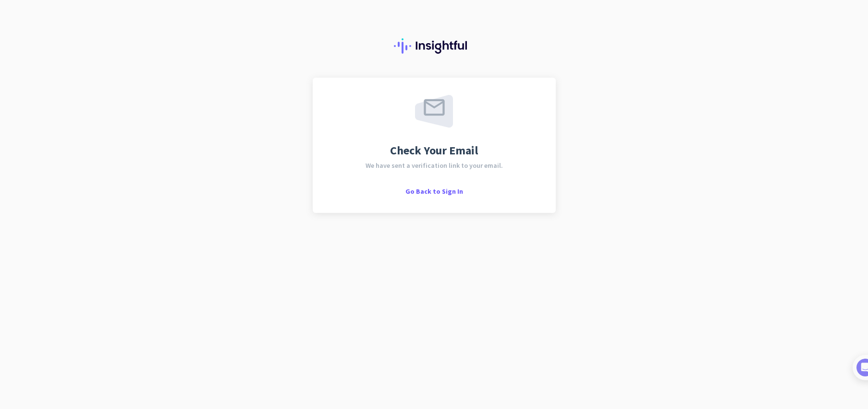 The width and height of the screenshot is (868, 409). I want to click on span: Go Back to Sign In, so click(434, 192).